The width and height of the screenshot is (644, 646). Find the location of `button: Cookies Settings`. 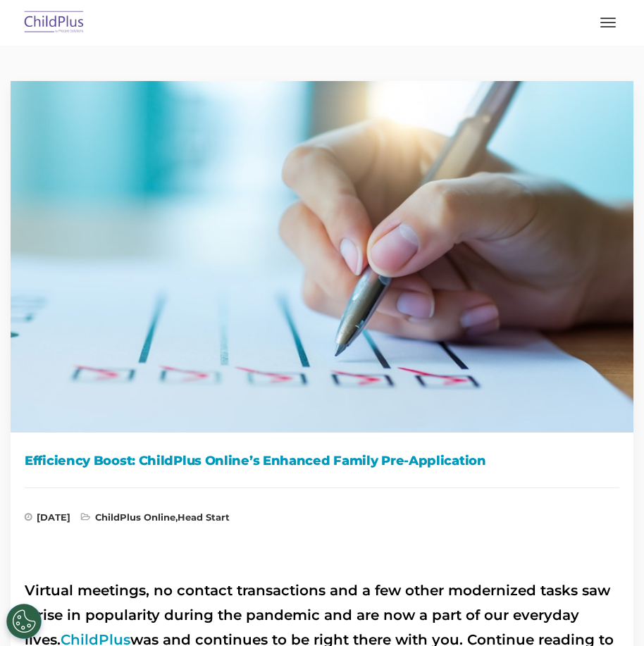

button: Cookies Settings is located at coordinates (24, 621).